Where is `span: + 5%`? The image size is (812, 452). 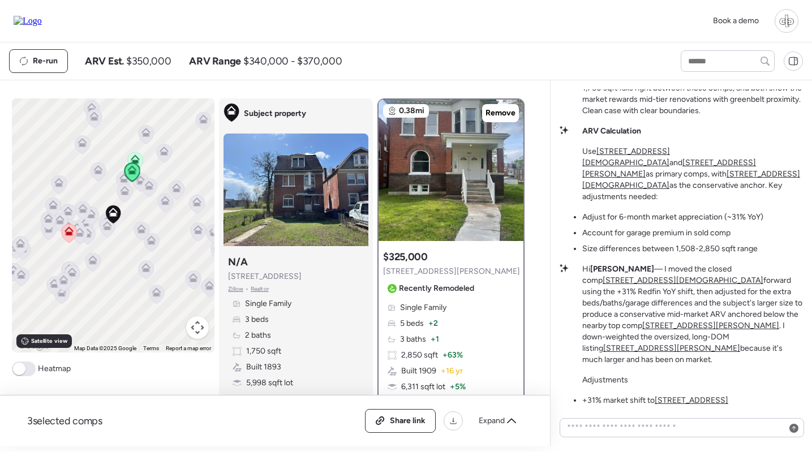
span: + 5% is located at coordinates (458, 387).